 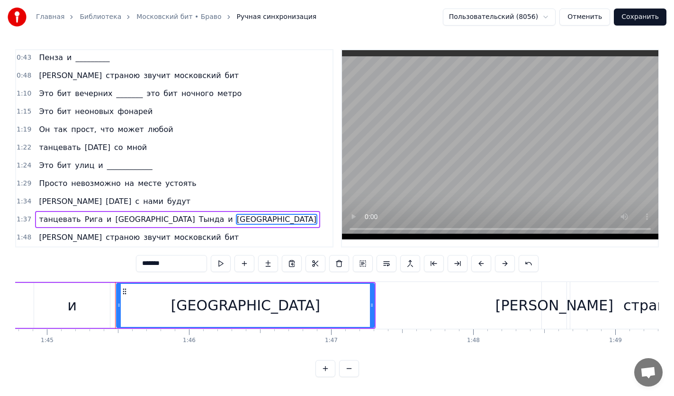 I want to click on div: 1:47, so click(x=331, y=341).